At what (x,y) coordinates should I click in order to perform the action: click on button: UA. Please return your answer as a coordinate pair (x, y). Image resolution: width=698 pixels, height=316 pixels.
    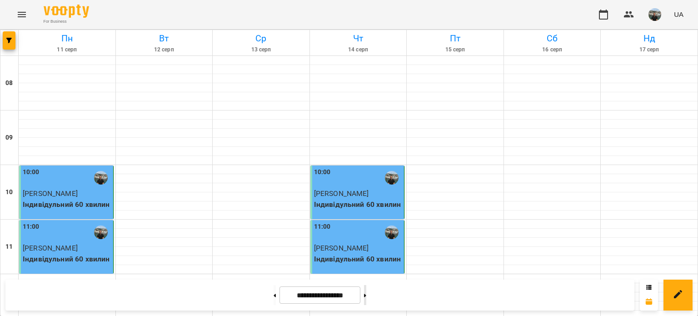
    Looking at the image, I should click on (679, 14).